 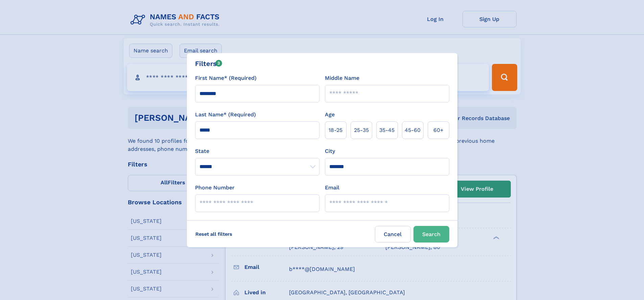 What do you see at coordinates (329, 115) in the screenshot?
I see `label: Age` at bounding box center [329, 115].